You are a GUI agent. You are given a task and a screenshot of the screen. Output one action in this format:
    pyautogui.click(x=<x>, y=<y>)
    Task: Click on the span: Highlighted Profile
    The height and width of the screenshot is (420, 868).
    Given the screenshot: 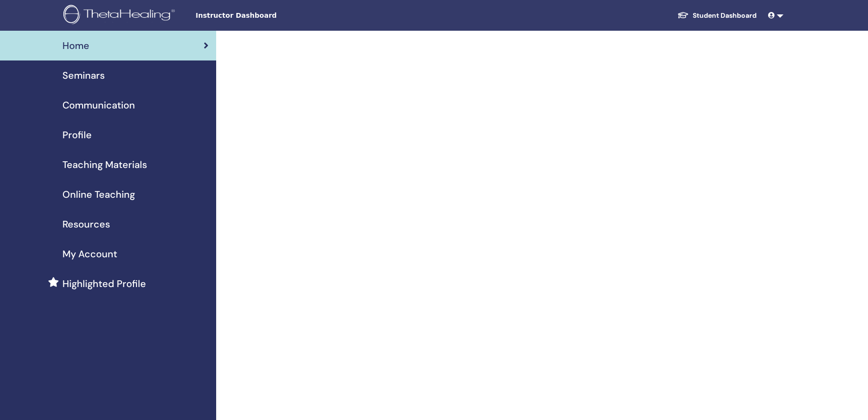 What is the action you would take?
    pyautogui.click(x=104, y=284)
    